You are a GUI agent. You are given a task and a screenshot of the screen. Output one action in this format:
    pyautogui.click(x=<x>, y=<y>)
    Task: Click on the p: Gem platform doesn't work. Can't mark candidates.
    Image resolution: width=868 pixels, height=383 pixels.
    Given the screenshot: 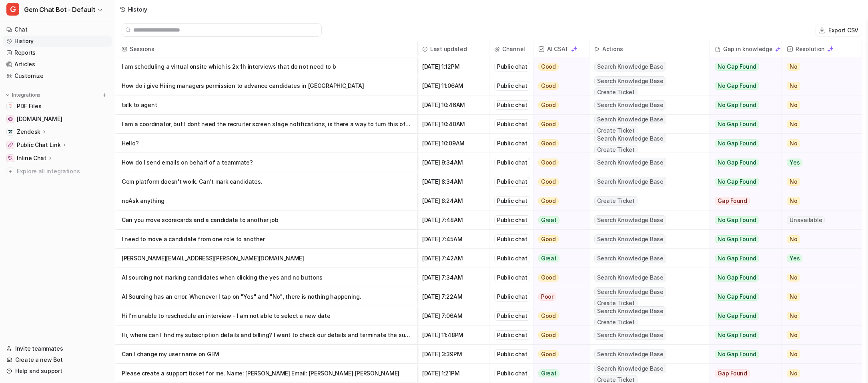 What is the action you would take?
    pyautogui.click(x=266, y=182)
    